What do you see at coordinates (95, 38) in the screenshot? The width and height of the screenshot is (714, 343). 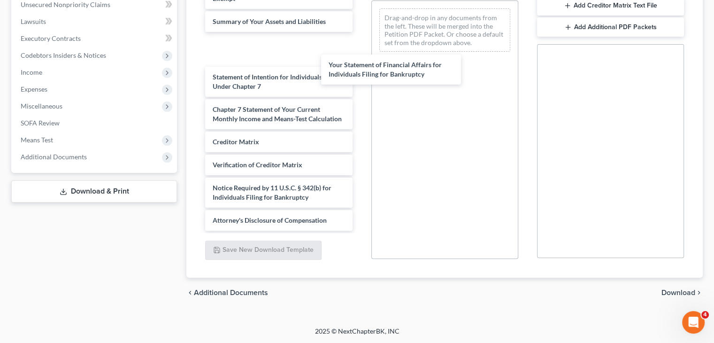 I see `a: Executory Contracts` at bounding box center [95, 38].